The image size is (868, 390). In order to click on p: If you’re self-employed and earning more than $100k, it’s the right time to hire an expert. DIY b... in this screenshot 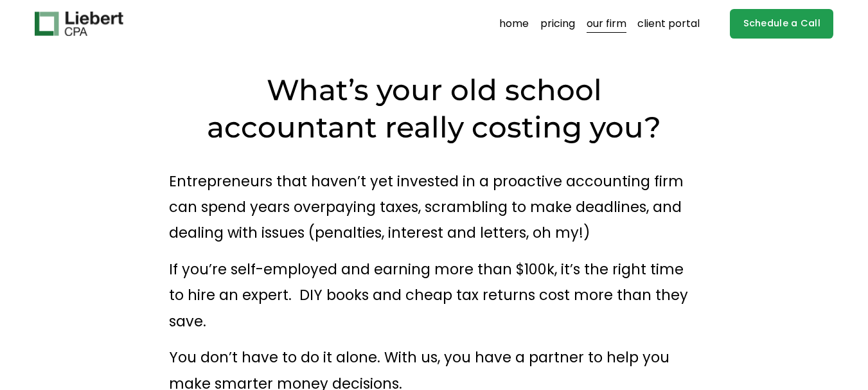, I will do `click(434, 295)`.